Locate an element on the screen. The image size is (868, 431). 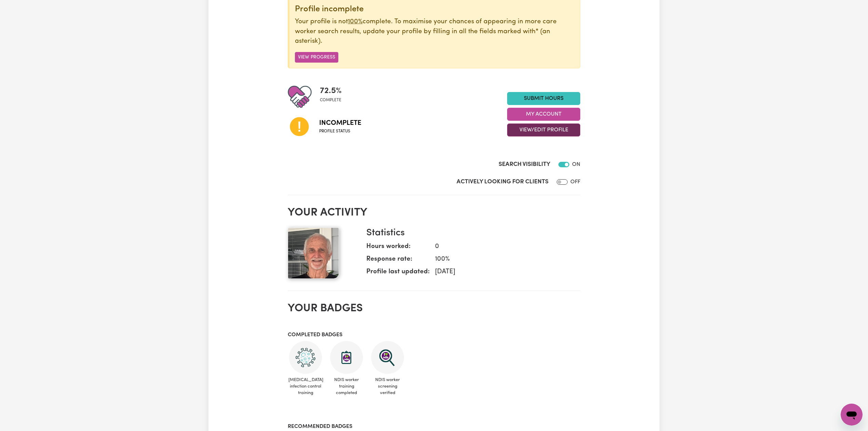
h3: Completed badges is located at coordinates (434, 335).